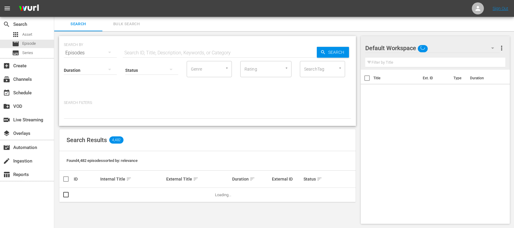 This screenshot has width=514, height=228. What do you see at coordinates (251, 179) in the screenshot?
I see `div: Duration` at bounding box center [251, 179].